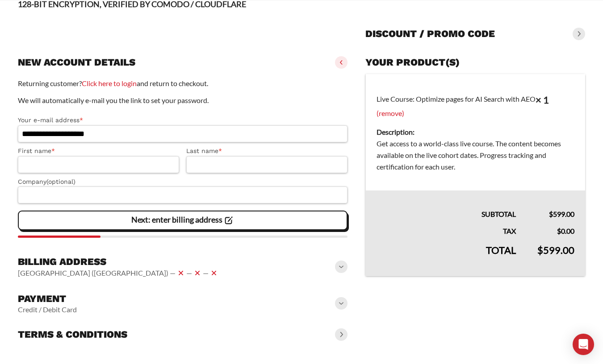  Describe the element at coordinates (565, 231) in the screenshot. I see `bdi: 0.00` at that location.